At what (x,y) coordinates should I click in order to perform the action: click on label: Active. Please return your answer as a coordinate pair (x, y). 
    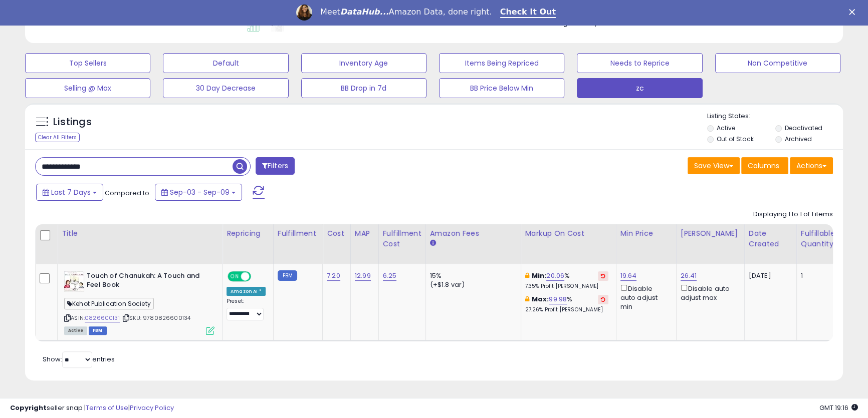
    Looking at the image, I should click on (726, 128).